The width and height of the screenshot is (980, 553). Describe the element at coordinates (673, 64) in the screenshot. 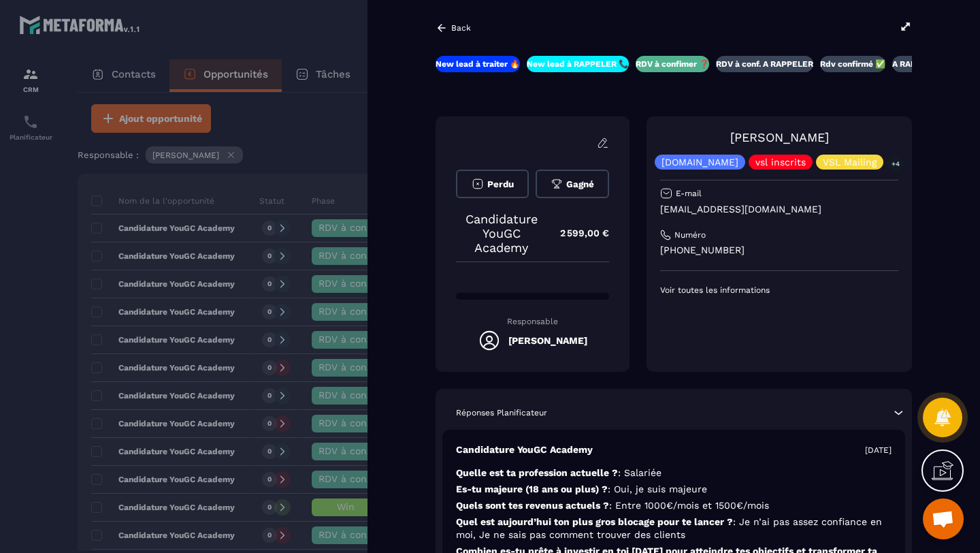

I see `p: RDV à confimer ❓` at that location.